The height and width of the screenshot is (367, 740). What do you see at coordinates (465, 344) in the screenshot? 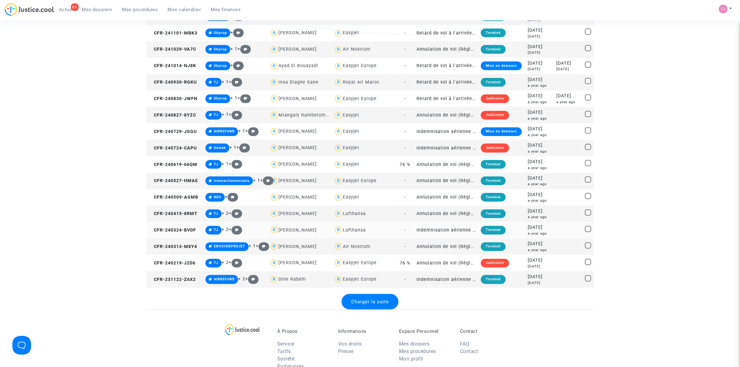
I see `a: FAQ` at bounding box center [465, 344].